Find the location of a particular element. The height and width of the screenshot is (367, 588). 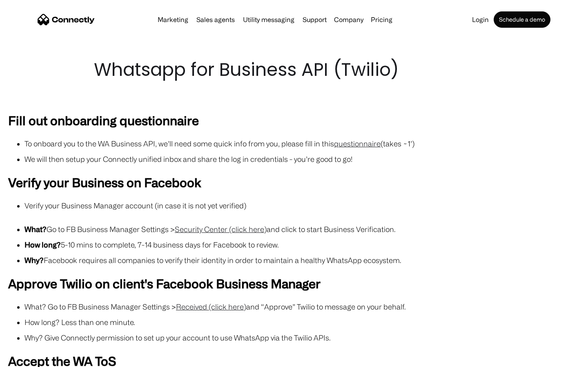

strong: Why? is located at coordinates (34, 260).